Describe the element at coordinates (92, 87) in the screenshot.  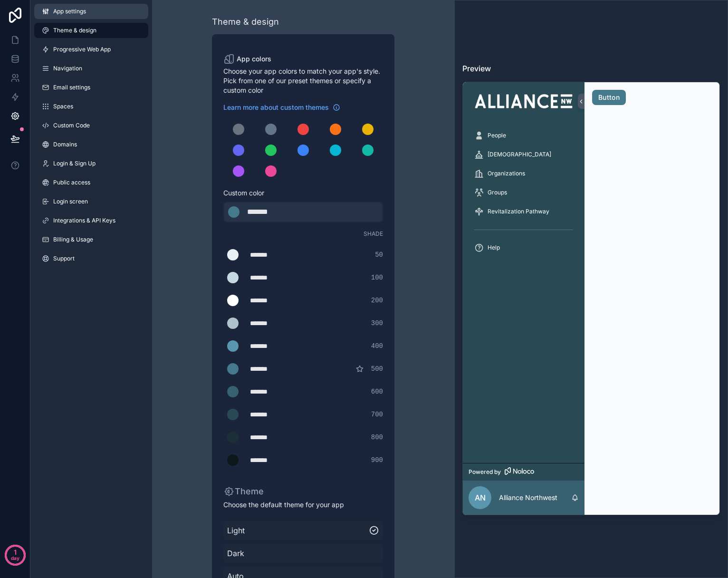
I see `a: Email settings` at that location.